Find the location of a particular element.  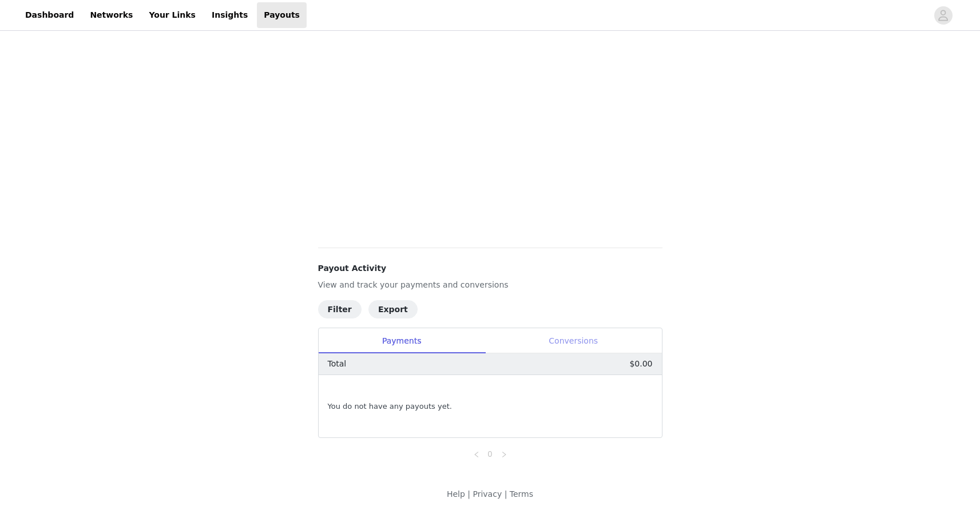

div: Conversions is located at coordinates (574, 341).